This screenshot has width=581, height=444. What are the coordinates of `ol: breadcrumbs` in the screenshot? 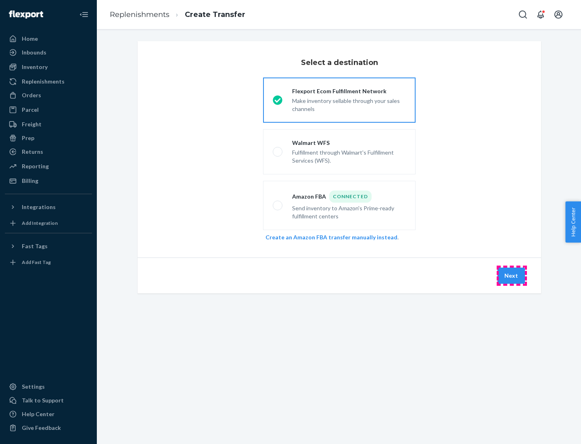 It's located at (178, 15).